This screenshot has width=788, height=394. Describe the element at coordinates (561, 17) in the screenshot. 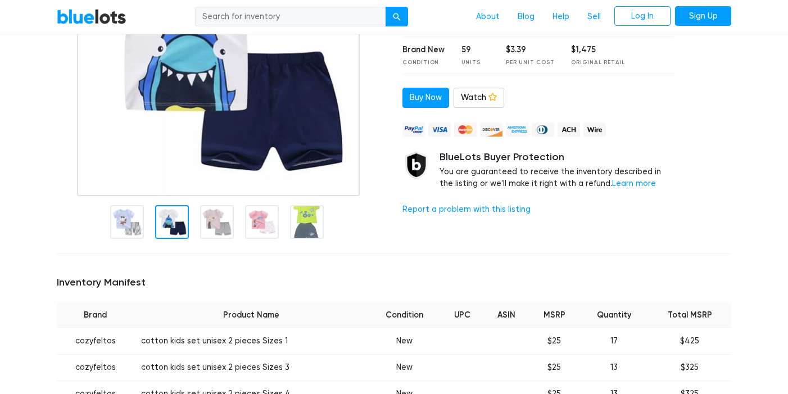

I see `a: Help` at that location.